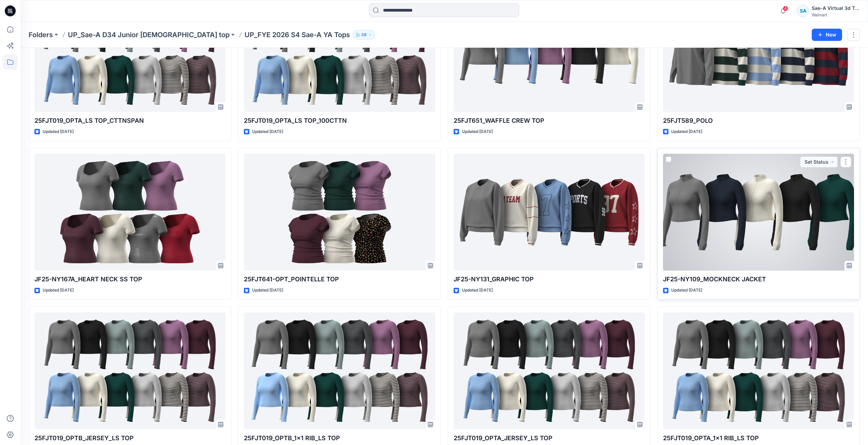  Describe the element at coordinates (364, 35) in the screenshot. I see `button: 38` at that location.